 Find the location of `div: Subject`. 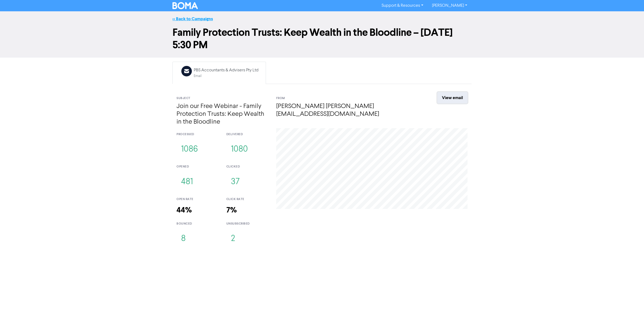

div: Subject is located at coordinates (222, 99).